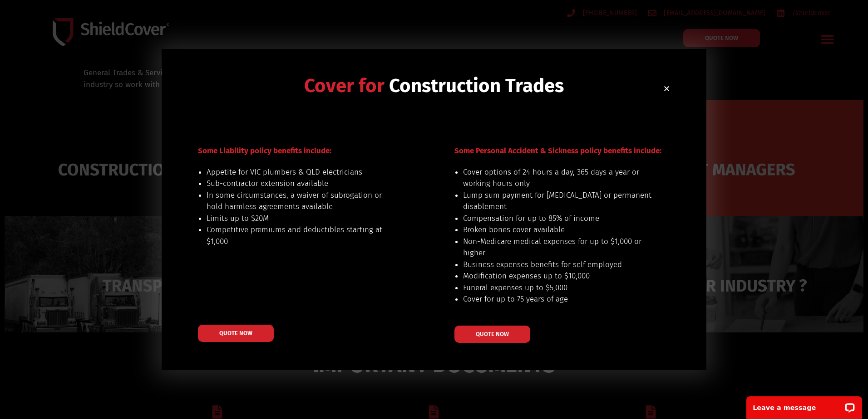 The width and height of the screenshot is (868, 419). What do you see at coordinates (57, 17) in the screenshot?
I see `p: Leave a message` at bounding box center [57, 17].